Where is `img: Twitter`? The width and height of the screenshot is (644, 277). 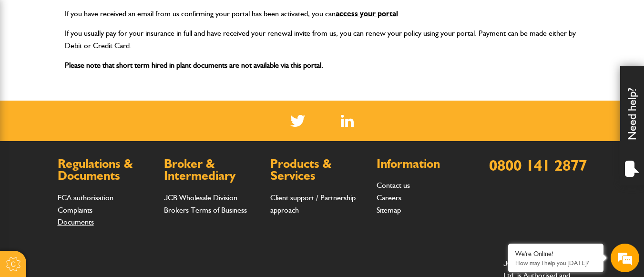 img: Twitter is located at coordinates (297, 120).